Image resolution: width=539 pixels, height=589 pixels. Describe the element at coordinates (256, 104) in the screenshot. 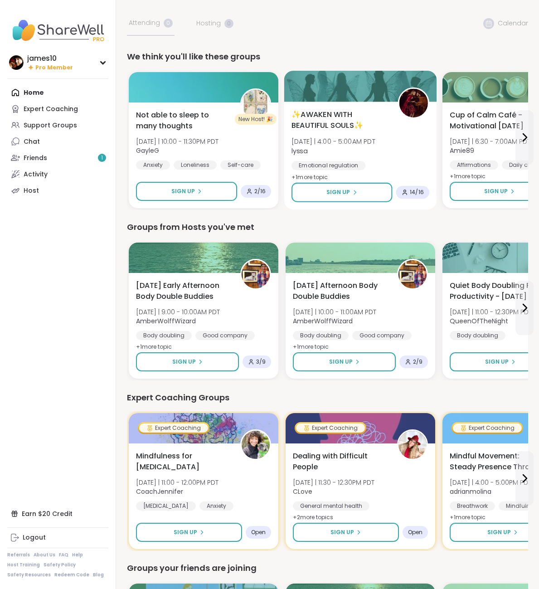

I see `img: GayleG` at that location.